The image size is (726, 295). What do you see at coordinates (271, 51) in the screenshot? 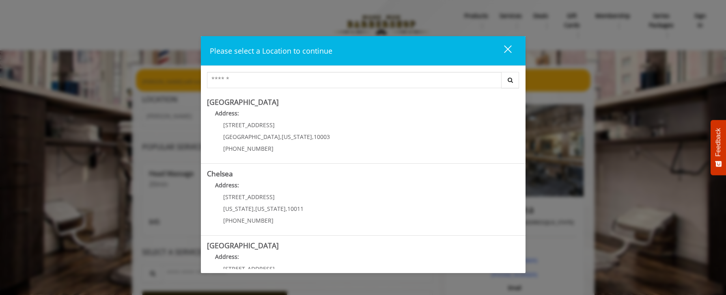
I see `span: Please select a Location to continue` at bounding box center [271, 51].